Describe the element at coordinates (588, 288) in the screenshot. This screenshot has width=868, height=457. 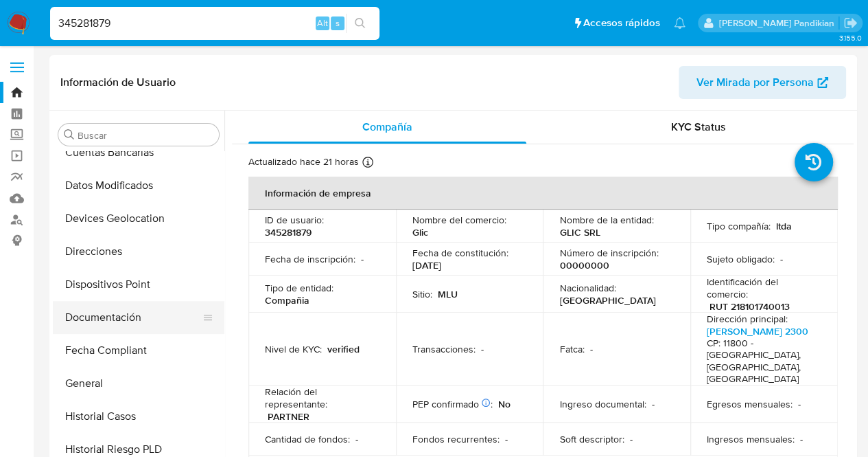
I see `p: Nacionalidad :` at that location.